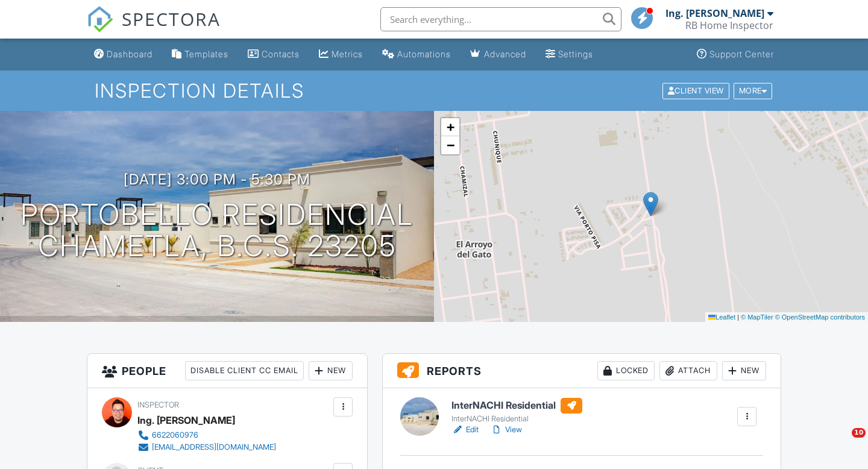 The image size is (868, 469). What do you see at coordinates (206, 54) in the screenshot?
I see `div: Templates` at bounding box center [206, 54].